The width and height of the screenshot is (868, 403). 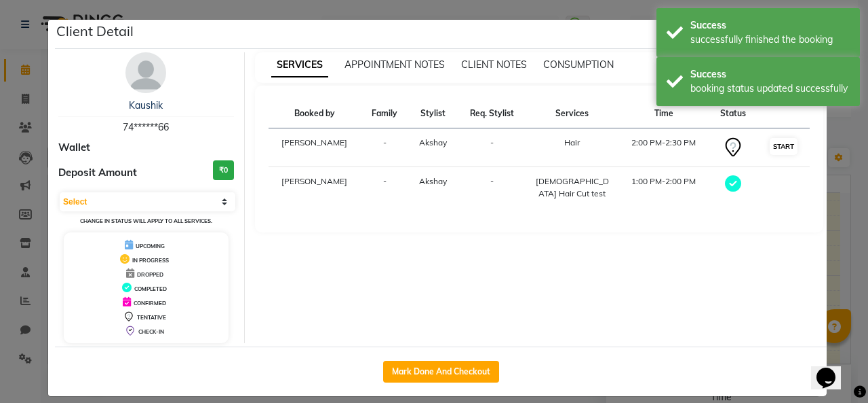 What do you see at coordinates (95, 31) in the screenshot?
I see `h5: Client Detail` at bounding box center [95, 31].